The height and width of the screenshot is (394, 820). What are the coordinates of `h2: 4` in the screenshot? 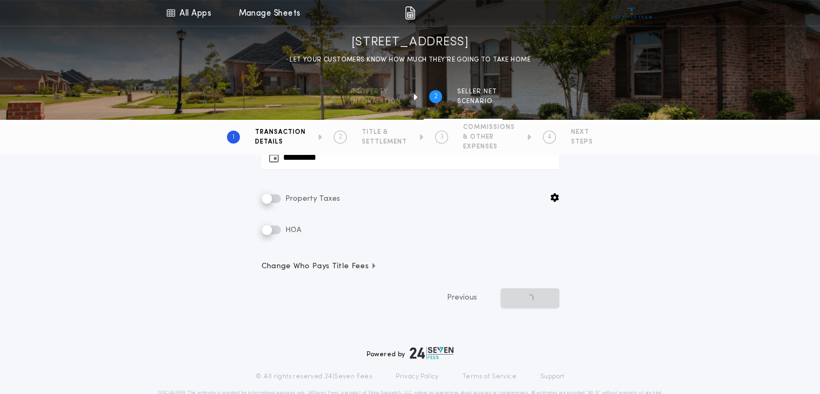 It's located at (549, 137).